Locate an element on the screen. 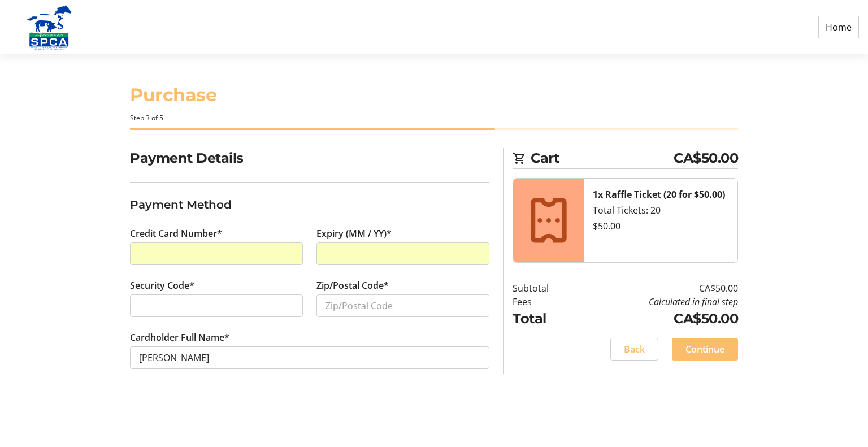 This screenshot has width=868, height=447. td: Calculated in final step is located at coordinates (658, 302).